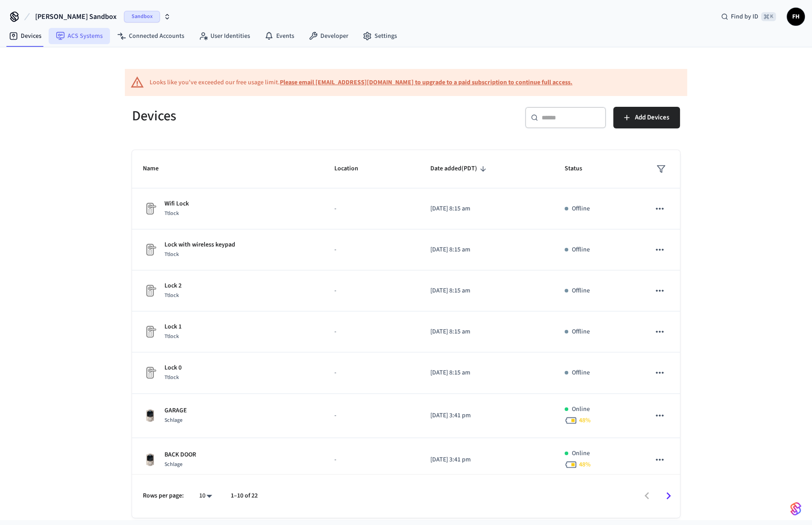 The image size is (812, 525). What do you see at coordinates (380, 36) in the screenshot?
I see `a: Settings` at bounding box center [380, 36].